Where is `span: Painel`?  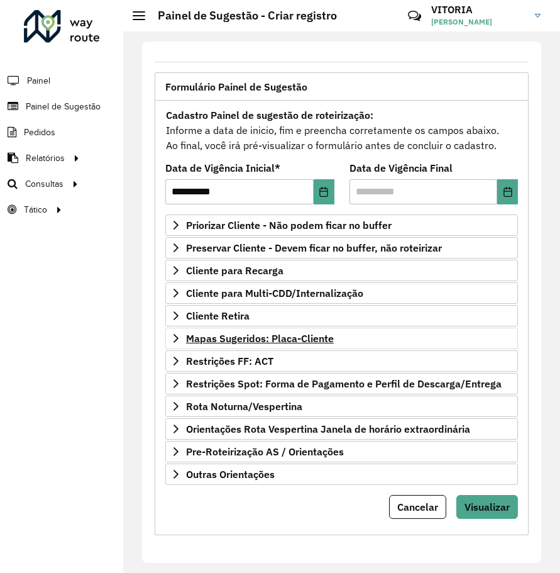
span: Painel is located at coordinates (38, 81).